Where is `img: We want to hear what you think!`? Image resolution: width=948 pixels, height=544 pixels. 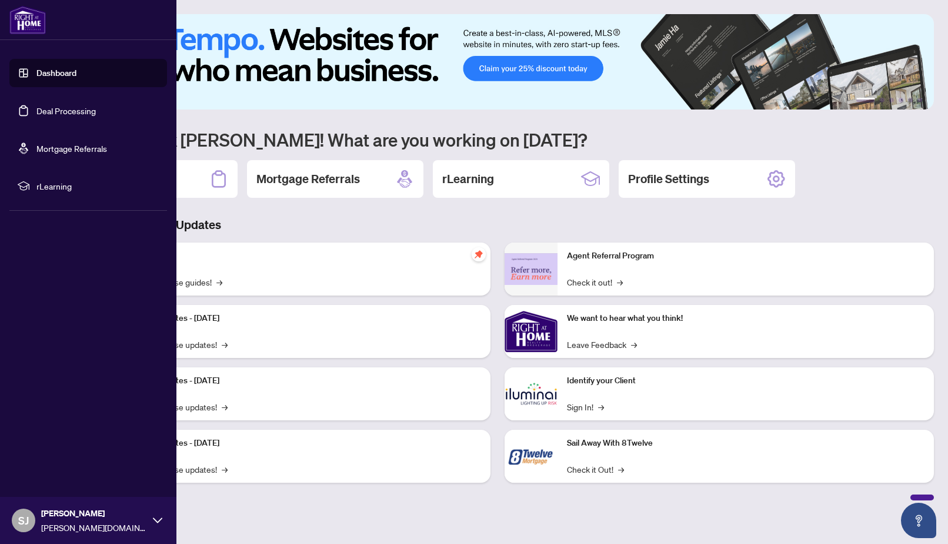 img: We want to hear what you think! is located at coordinates (531, 331).